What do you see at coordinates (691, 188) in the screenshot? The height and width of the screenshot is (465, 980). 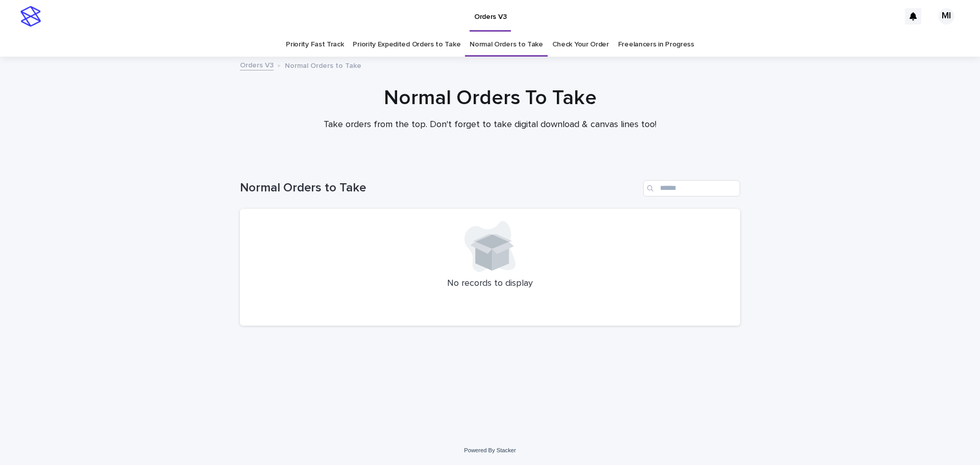 I see `div: Search` at bounding box center [691, 188].